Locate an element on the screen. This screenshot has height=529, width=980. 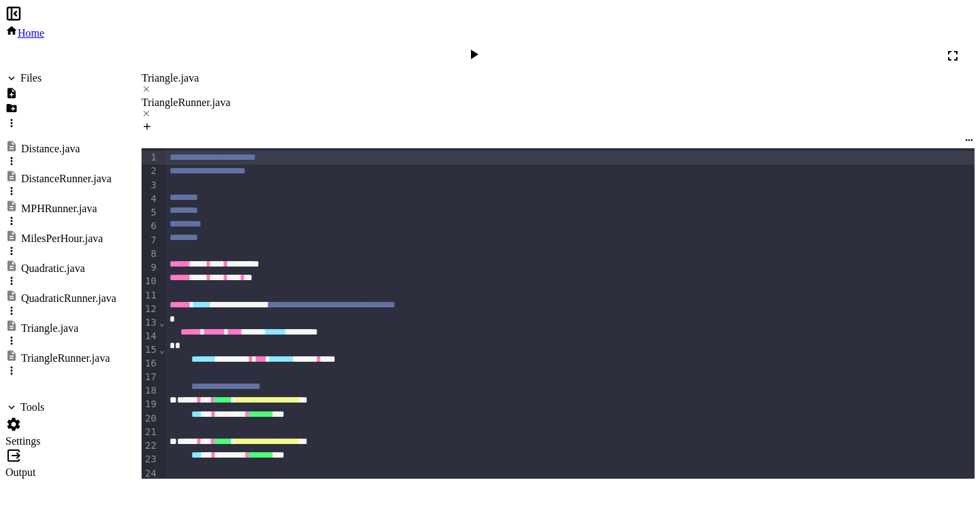
div: 6 is located at coordinates (150, 226).